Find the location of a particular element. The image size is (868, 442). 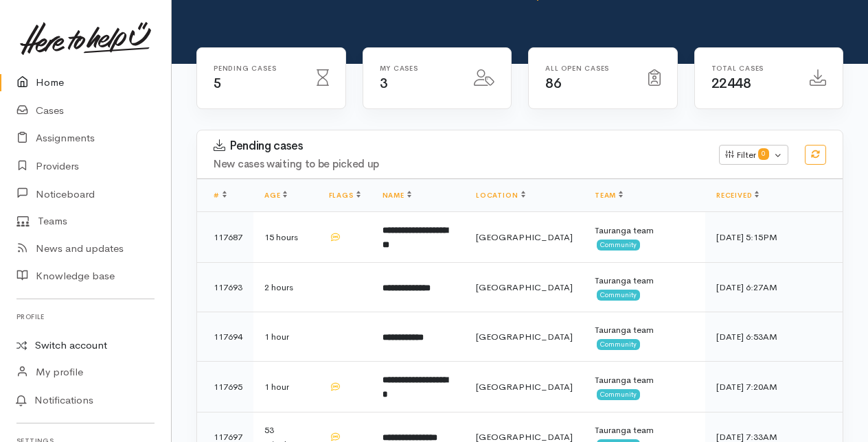

h6: My cases is located at coordinates (419, 68).